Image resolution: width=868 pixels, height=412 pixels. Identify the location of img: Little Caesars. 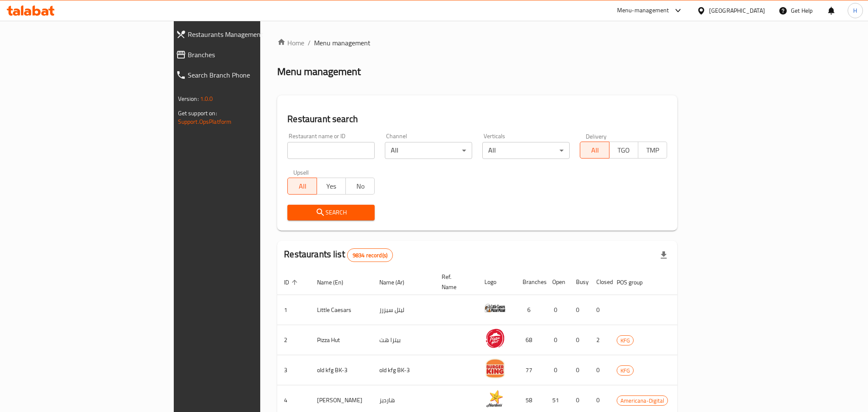
(495, 308).